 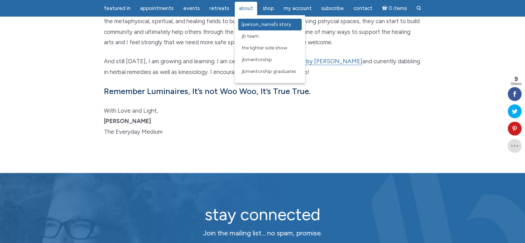 What do you see at coordinates (298, 8) in the screenshot?
I see `a: My Account` at bounding box center [298, 8].